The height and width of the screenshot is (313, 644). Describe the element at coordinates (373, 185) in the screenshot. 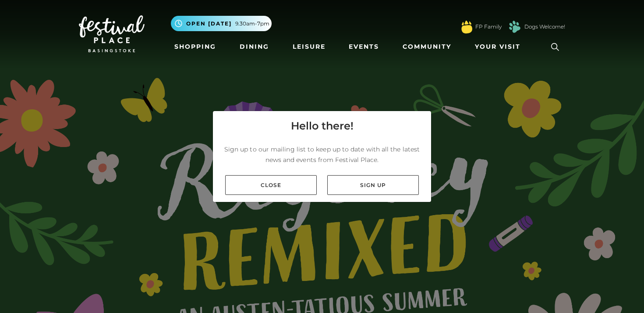

I see `a: Sign up` at that location.